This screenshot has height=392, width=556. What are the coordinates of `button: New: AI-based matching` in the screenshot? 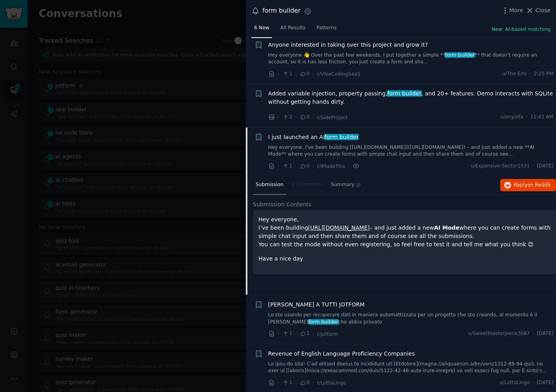 It's located at (521, 30).